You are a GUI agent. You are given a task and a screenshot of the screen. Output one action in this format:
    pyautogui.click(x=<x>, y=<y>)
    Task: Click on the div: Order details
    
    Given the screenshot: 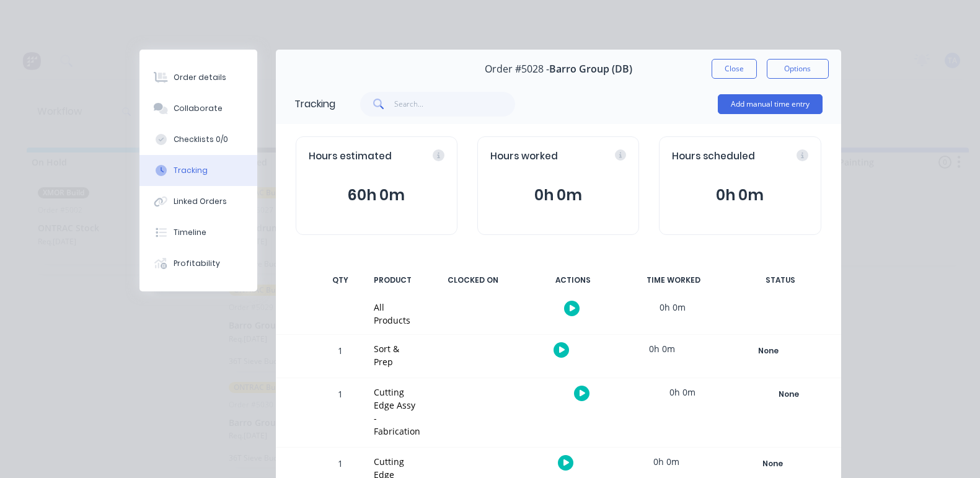 What is the action you would take?
    pyautogui.click(x=200, y=78)
    